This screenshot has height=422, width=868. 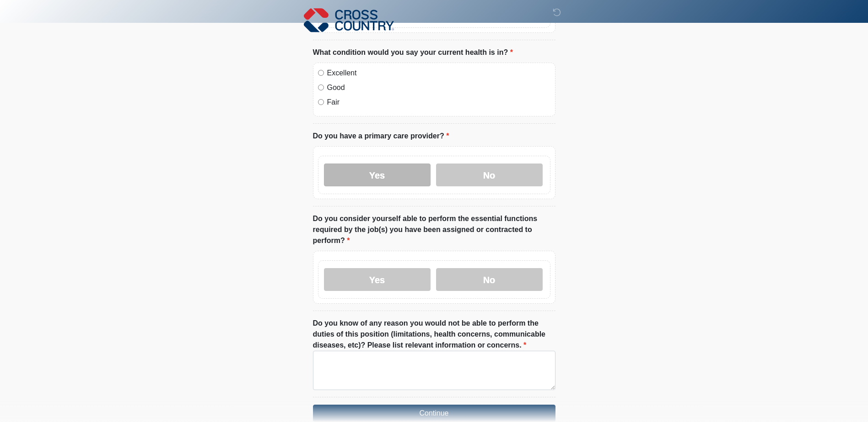 I want to click on input: Fair, so click(x=321, y=102).